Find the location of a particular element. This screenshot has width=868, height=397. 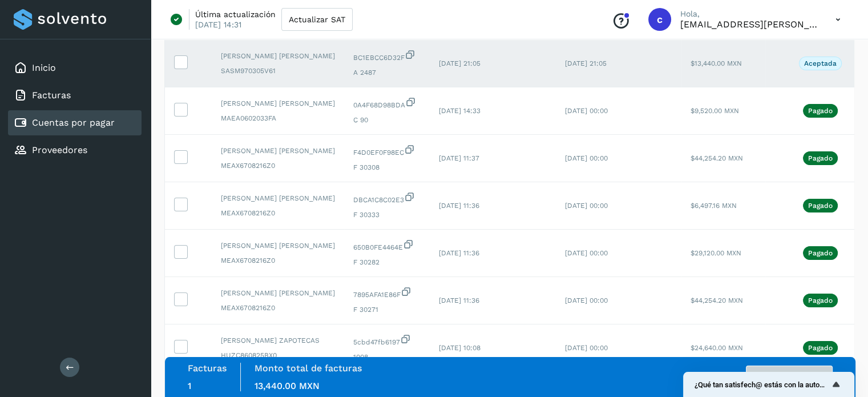

span: $24,640.00 MXN is located at coordinates (716, 347).